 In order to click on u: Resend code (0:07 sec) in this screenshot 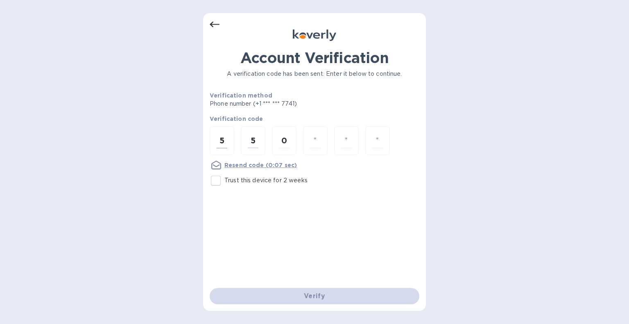, I will do `click(261, 165)`.